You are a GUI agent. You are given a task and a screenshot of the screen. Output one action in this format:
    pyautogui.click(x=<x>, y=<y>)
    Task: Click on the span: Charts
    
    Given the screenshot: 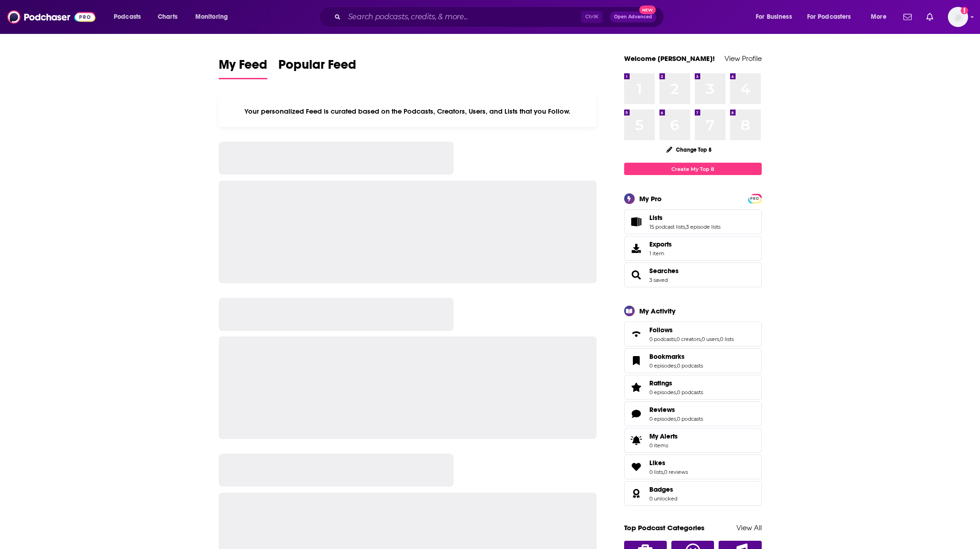 What is the action you would take?
    pyautogui.click(x=167, y=17)
    